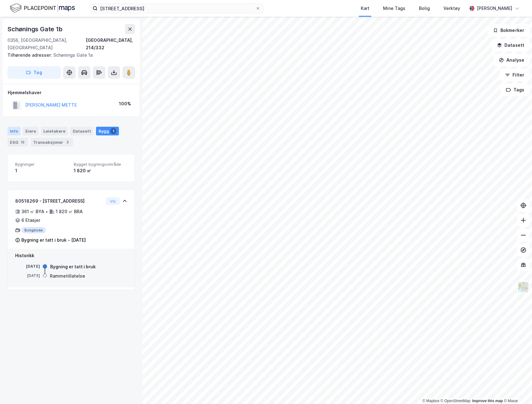 This screenshot has height=404, width=532. Describe the element at coordinates (176, 8) in the screenshot. I see `input: Søk på adresse, matrikkel, gårdeiere, leietakere eller personer` at that location.